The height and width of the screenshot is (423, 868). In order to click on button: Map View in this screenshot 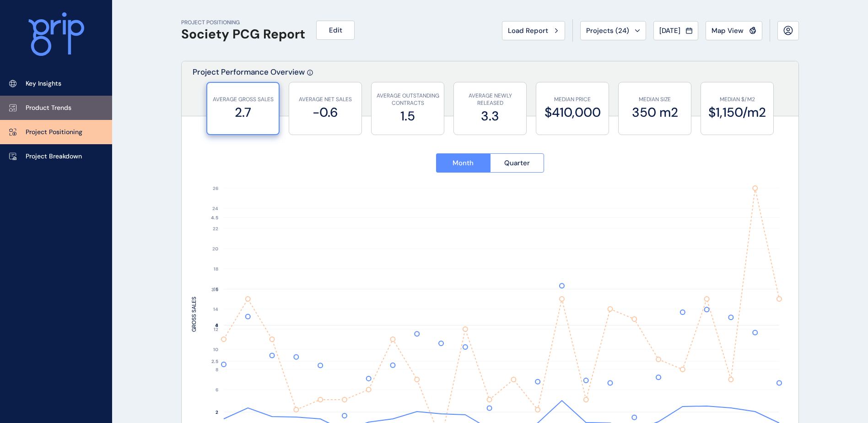, I will do `click(734, 31)`.